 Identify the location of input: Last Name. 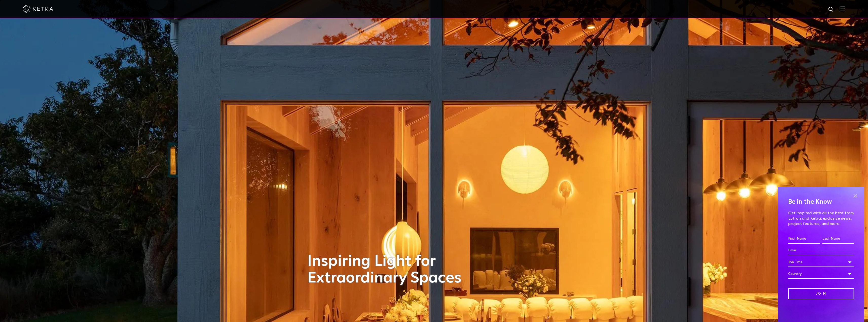
(838, 239).